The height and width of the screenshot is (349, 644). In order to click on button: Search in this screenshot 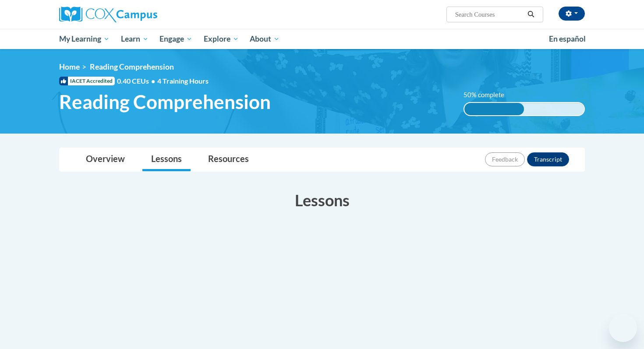, I will do `click(531, 15)`.